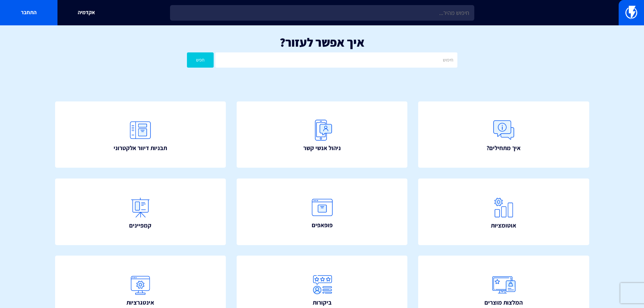 The height and width of the screenshot is (308, 644). Describe the element at coordinates (322, 148) in the screenshot. I see `span: ניהול אנשי קשר` at that location.